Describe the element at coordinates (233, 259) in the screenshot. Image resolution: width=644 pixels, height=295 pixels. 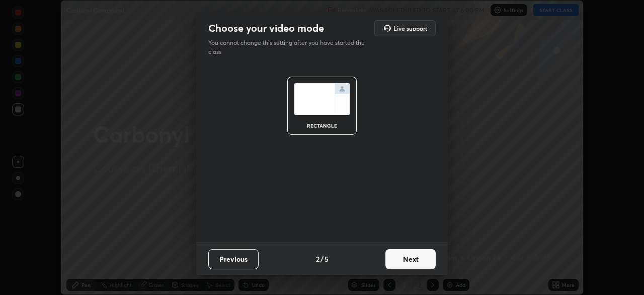
I see `button: Previous` at that location.